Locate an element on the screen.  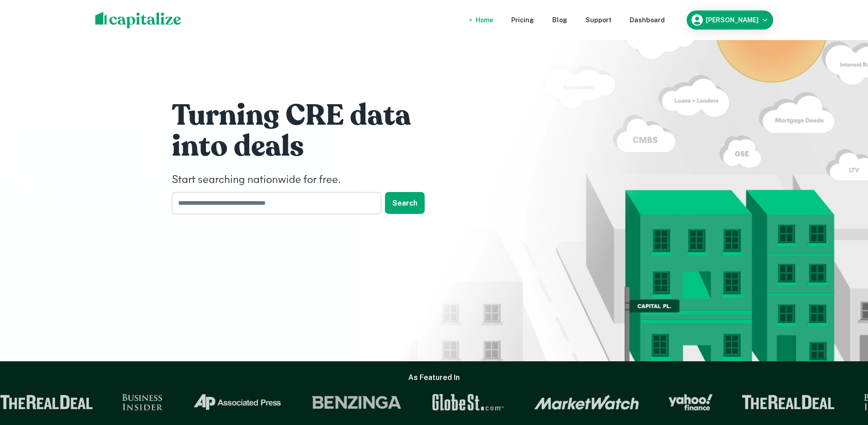
div: Home is located at coordinates (484, 20).